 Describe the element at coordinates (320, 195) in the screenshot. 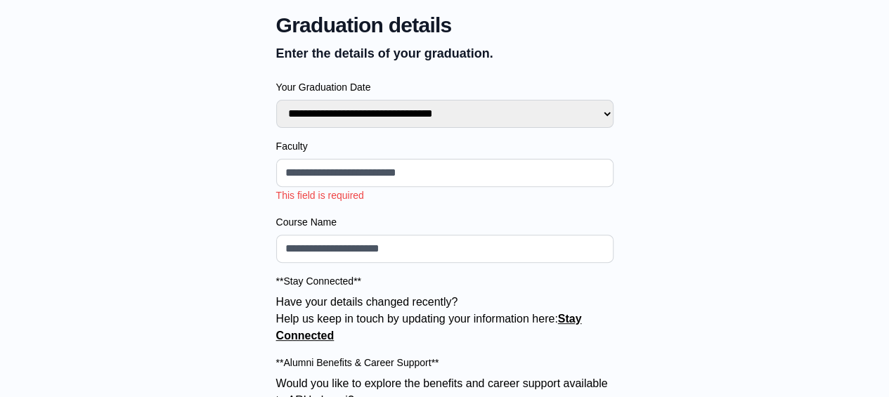

I see `span: This field is required` at that location.